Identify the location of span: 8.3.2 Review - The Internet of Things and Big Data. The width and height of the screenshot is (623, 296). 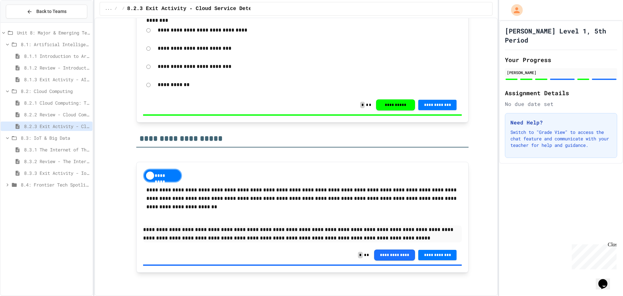
(57, 161).